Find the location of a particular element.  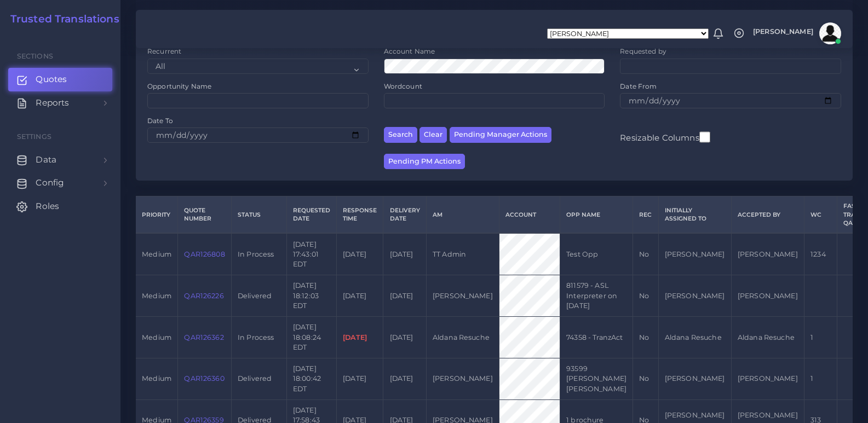

th: Delivery Date is located at coordinates (404, 215).